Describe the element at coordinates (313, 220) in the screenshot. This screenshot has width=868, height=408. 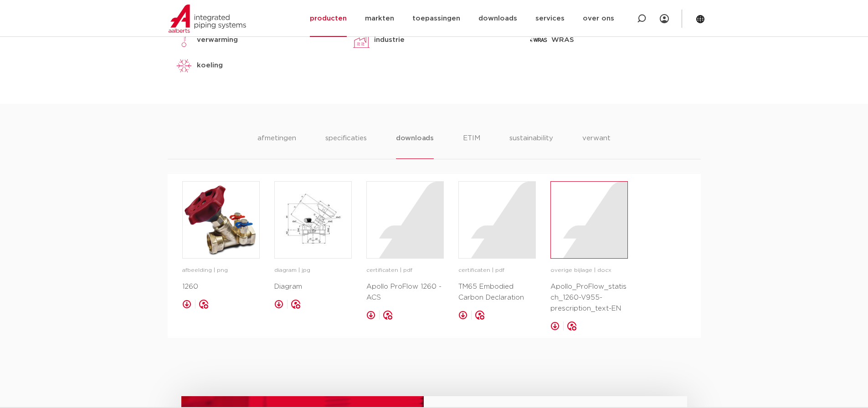
I see `img: image for Diagram` at that location.